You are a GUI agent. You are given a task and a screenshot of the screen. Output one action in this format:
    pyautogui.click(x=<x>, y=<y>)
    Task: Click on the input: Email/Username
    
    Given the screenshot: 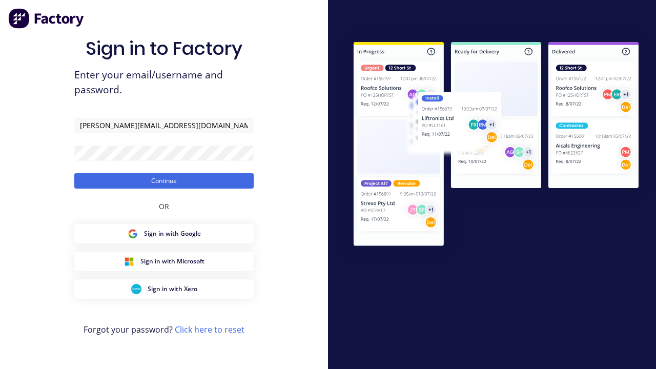 What is the action you would take?
    pyautogui.click(x=164, y=126)
    